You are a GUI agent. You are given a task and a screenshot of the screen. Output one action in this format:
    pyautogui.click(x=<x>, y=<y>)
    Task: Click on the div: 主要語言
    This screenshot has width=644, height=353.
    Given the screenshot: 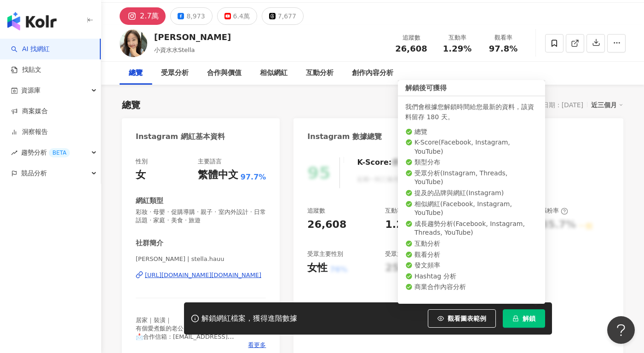 What is the action you would take?
    pyautogui.click(x=210, y=162)
    